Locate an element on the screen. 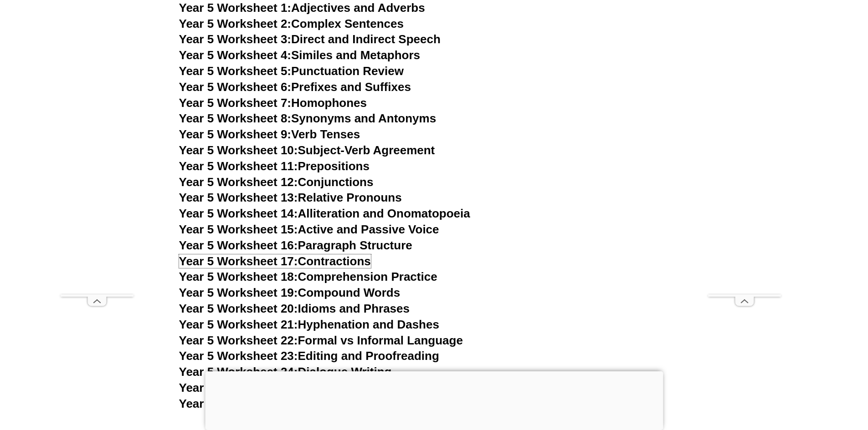  a: Year 5 Worksheet 19:Compound Words is located at coordinates (290, 293).